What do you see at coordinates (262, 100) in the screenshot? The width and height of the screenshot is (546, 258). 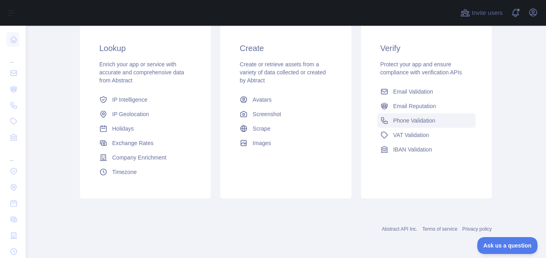 I see `span: Avatars` at bounding box center [262, 100].